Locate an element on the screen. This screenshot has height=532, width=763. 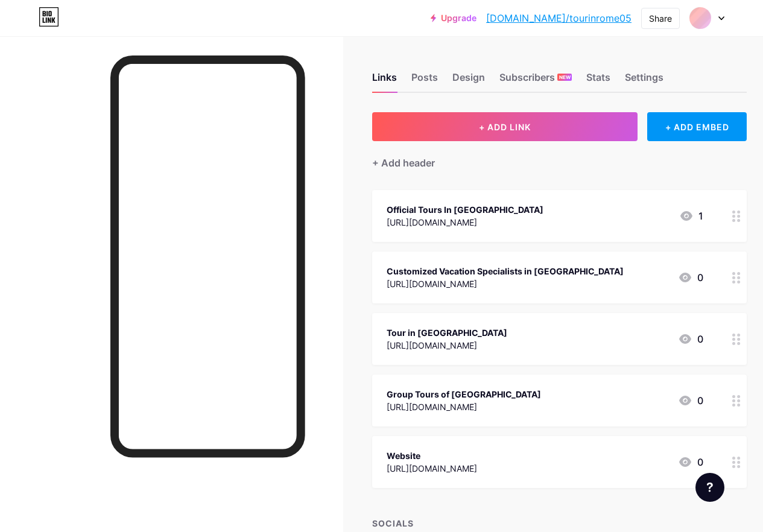
div: Stats is located at coordinates (598, 81).